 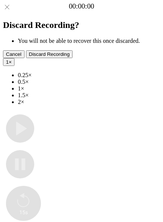 I want to click on li: 1×, so click(x=89, y=89).